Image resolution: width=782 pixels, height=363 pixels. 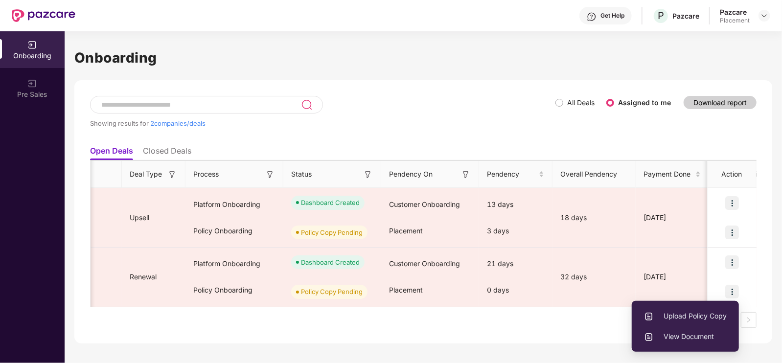 I want to click on span: Pendency, so click(x=512, y=174).